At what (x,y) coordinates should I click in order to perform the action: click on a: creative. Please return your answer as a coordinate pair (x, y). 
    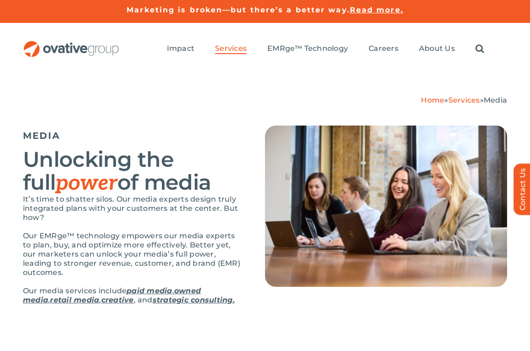
    Looking at the image, I should click on (117, 300).